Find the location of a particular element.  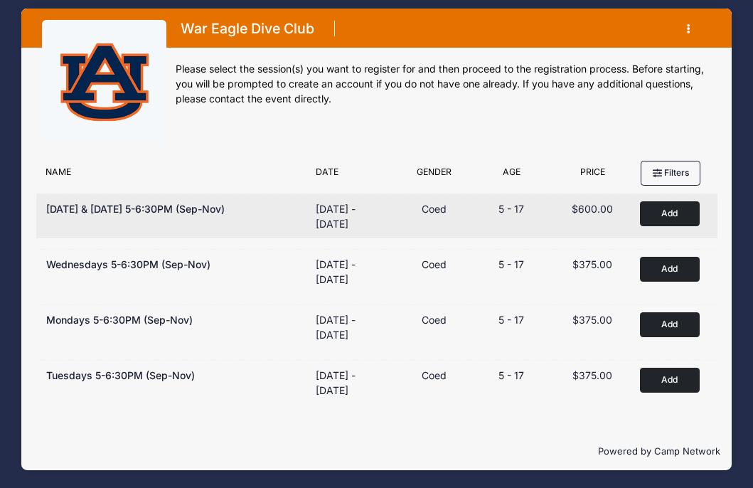

span: Mondays 5-6:30PM (Sep-Nov) is located at coordinates (119, 319).